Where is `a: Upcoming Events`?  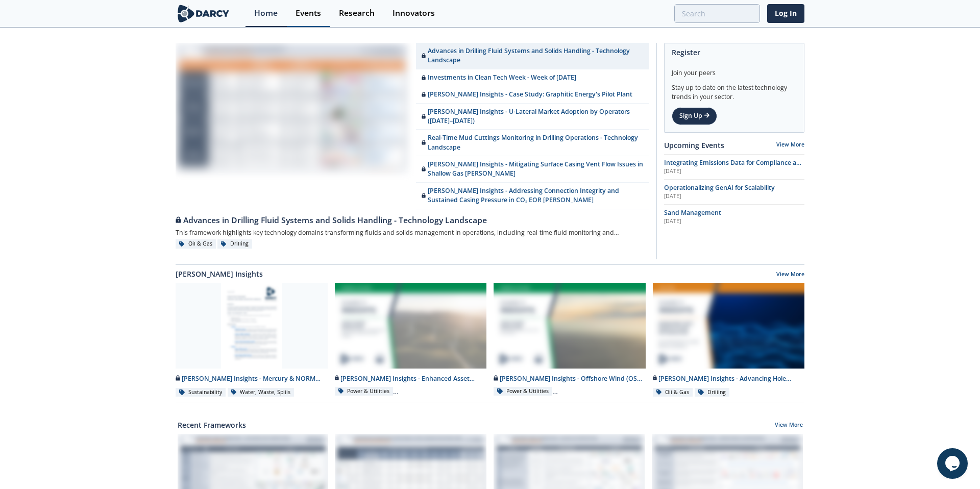
a: Upcoming Events is located at coordinates (694, 145).